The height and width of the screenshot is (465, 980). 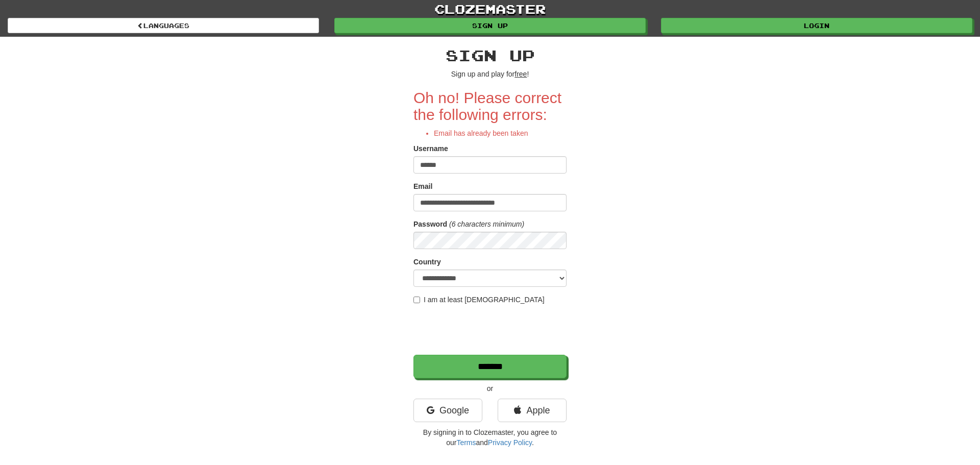 What do you see at coordinates (466, 442) in the screenshot?
I see `a: Terms` at bounding box center [466, 442].